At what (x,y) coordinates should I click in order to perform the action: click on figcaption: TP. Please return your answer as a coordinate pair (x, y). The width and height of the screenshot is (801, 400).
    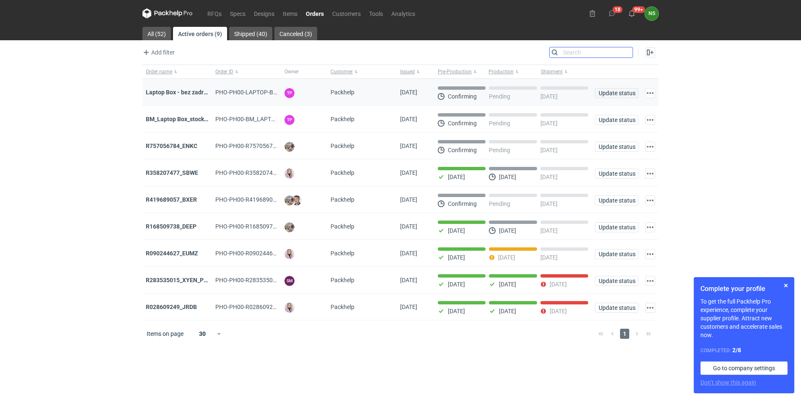
    Looking at the image, I should click on (290, 93).